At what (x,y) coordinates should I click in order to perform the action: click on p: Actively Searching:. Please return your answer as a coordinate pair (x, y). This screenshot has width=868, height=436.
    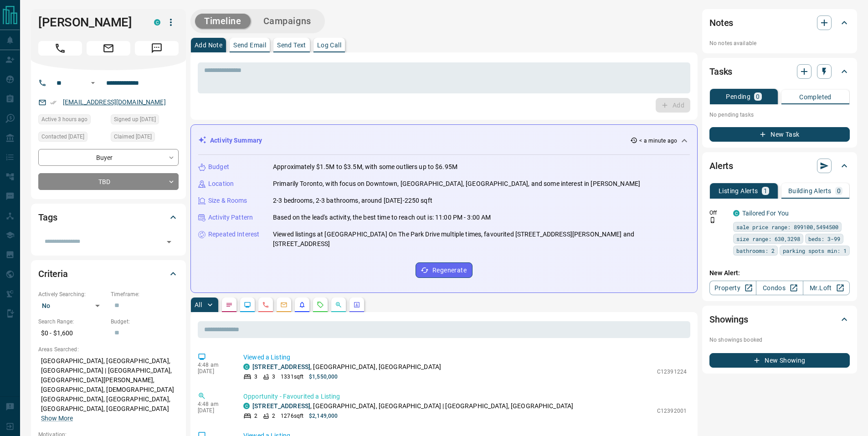
    Looking at the image, I should click on (72, 294).